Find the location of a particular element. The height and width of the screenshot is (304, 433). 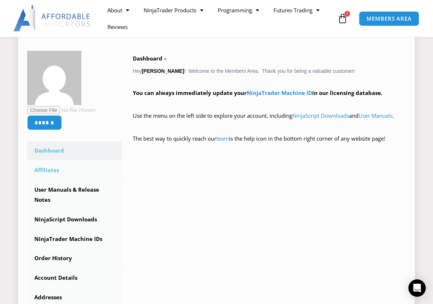

a: NinjaTrader Machine ID is located at coordinates (279, 93).